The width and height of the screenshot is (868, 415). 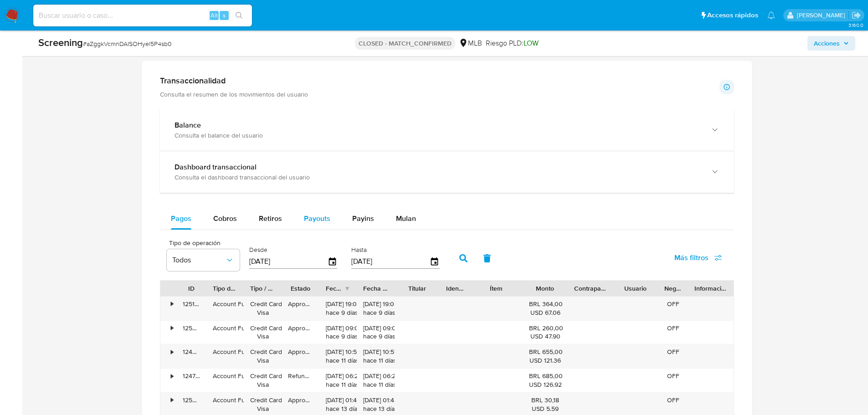 What do you see at coordinates (214, 15) in the screenshot?
I see `span: Alt` at bounding box center [214, 15].